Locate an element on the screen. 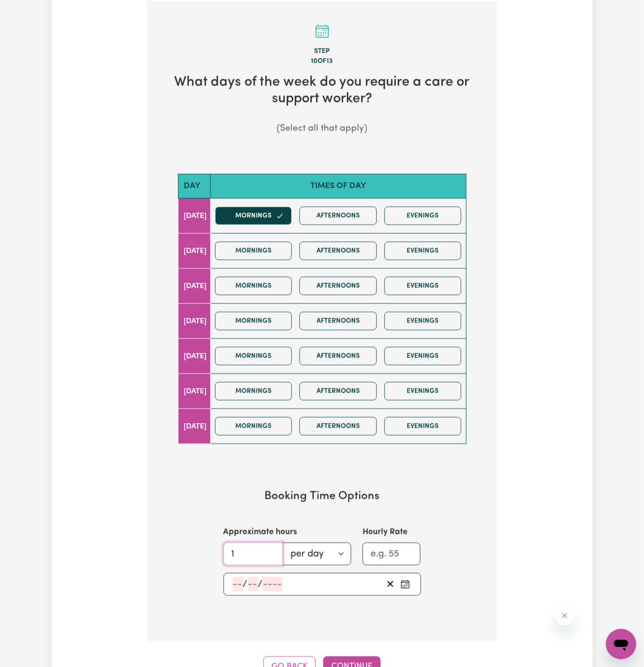 The image size is (644, 667). h2: What days of the week do you require a care or support worker? is located at coordinates (322, 90).